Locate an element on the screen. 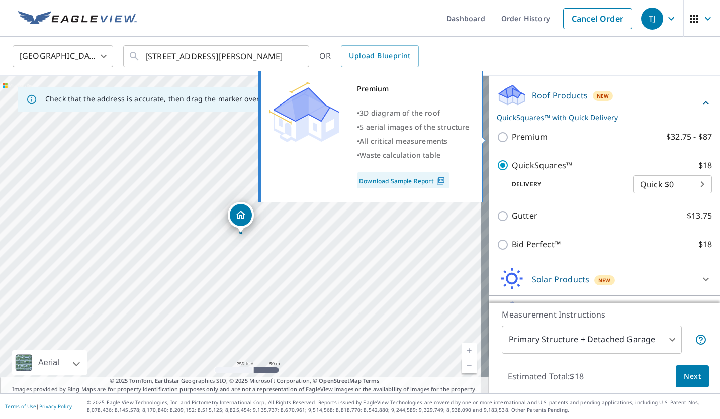 The image size is (720, 419). p: $32.75 - $87 is located at coordinates (689, 137).